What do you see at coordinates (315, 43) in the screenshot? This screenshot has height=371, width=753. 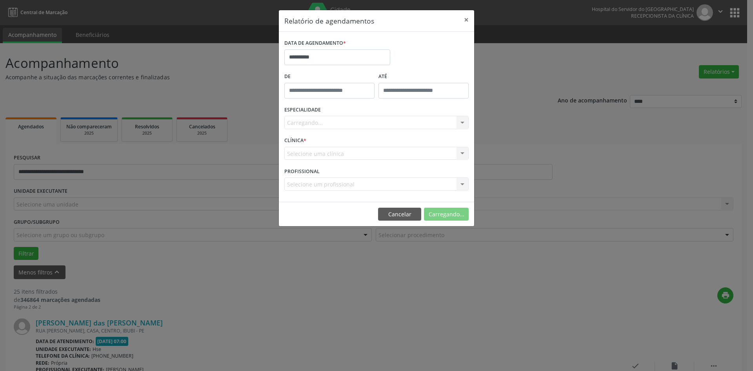 I see `label: DATA DE AGENDAMENTO` at bounding box center [315, 43].